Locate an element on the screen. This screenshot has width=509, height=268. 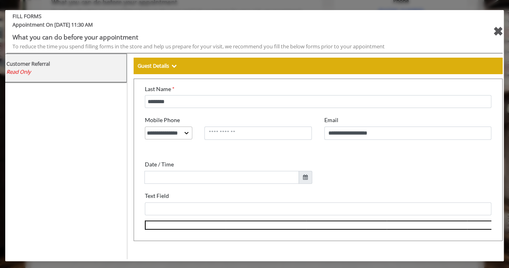
span: Read Only is located at coordinates (19, 72).